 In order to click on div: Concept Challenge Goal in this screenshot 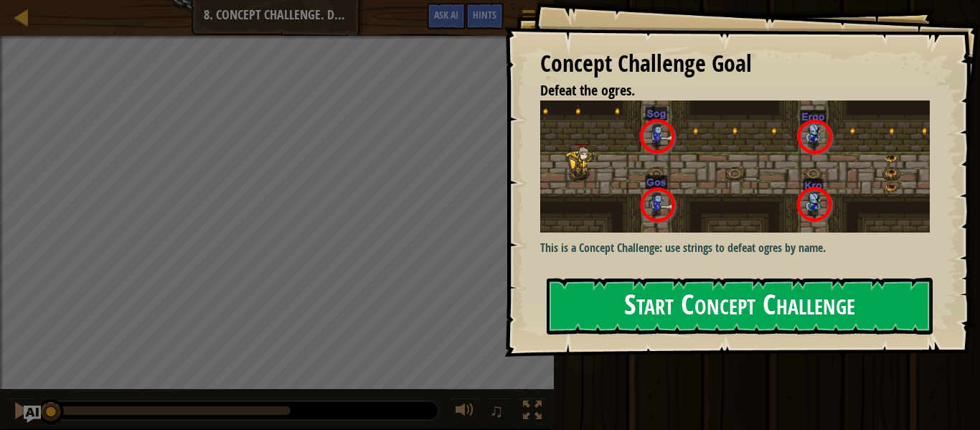, I will do `click(735, 64)`.